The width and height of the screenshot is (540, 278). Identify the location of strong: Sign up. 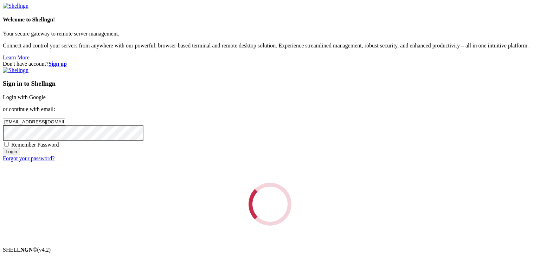
(58, 64).